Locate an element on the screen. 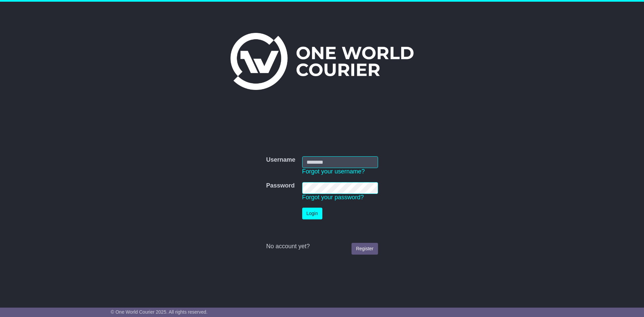 This screenshot has height=317, width=644. label: Username is located at coordinates (280, 160).